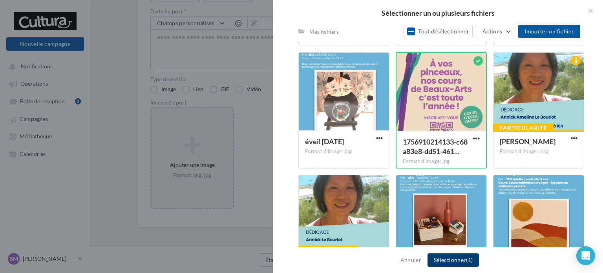 This screenshot has width=603, height=273. What do you see at coordinates (492, 31) in the screenshot?
I see `span: Actions` at bounding box center [492, 31].